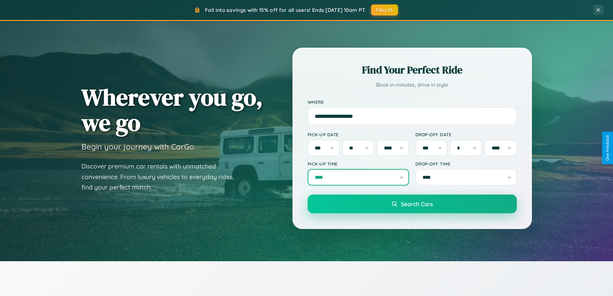  I want to click on h3: Begin your journey with CarGo, so click(138, 147).